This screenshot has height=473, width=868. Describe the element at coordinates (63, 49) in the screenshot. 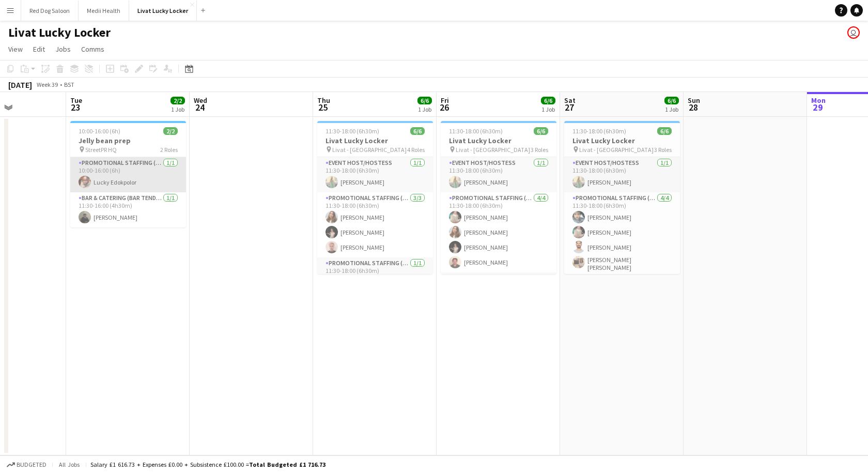

I see `a: Jobs` at that location.